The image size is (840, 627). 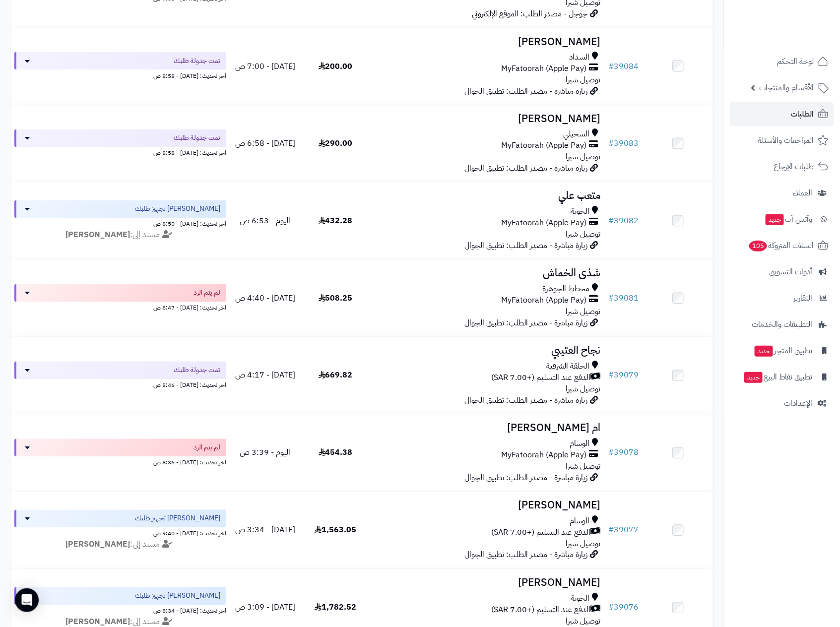 What do you see at coordinates (783, 325) in the screenshot?
I see `span: التطبيقات والخدمات` at bounding box center [783, 325].